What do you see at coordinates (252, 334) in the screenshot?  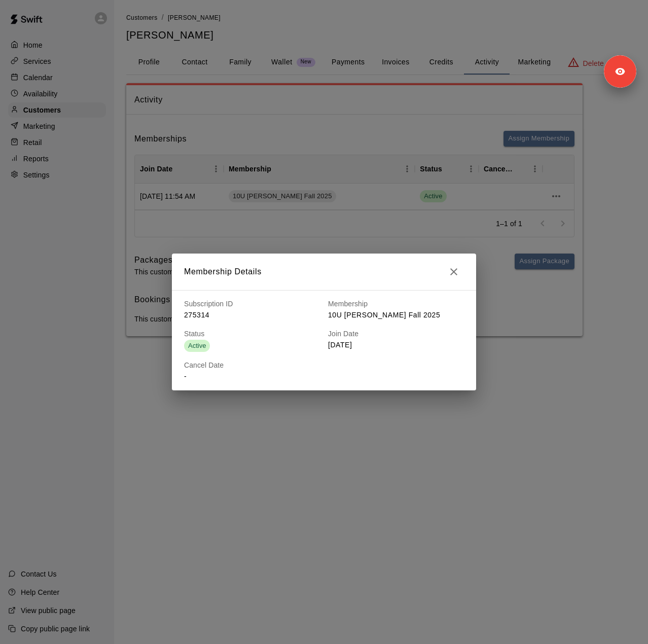 I see `h6: Status` at bounding box center [252, 334].